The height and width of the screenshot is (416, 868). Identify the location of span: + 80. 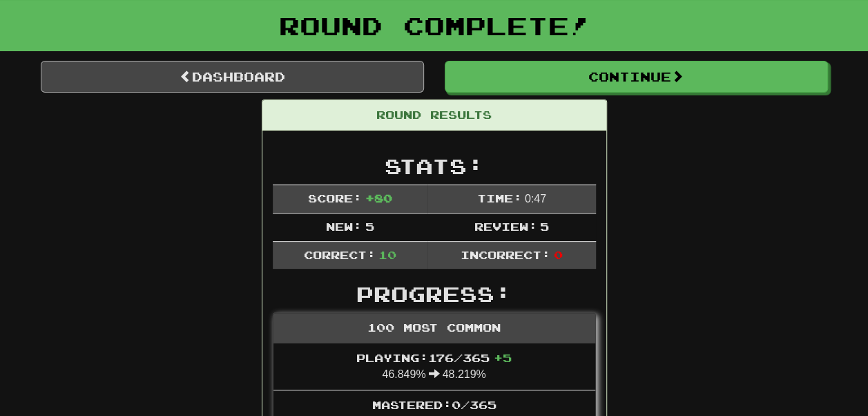
(377, 197).